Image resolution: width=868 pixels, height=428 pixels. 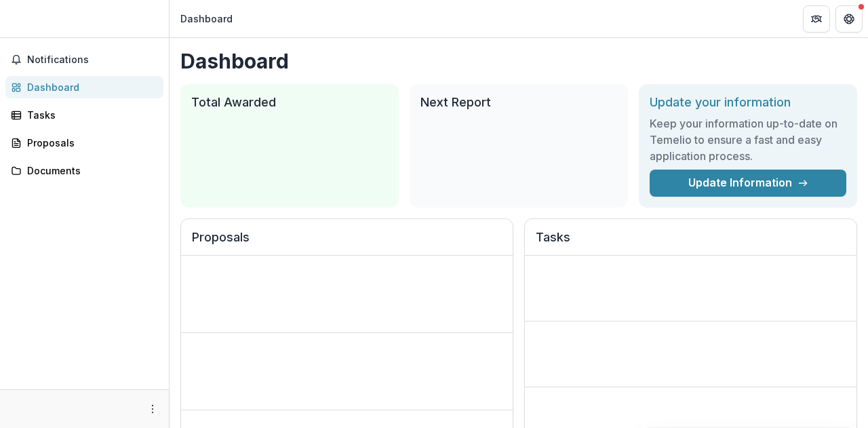 What do you see at coordinates (519, 103) in the screenshot?
I see `h2: Next Report` at bounding box center [519, 103].